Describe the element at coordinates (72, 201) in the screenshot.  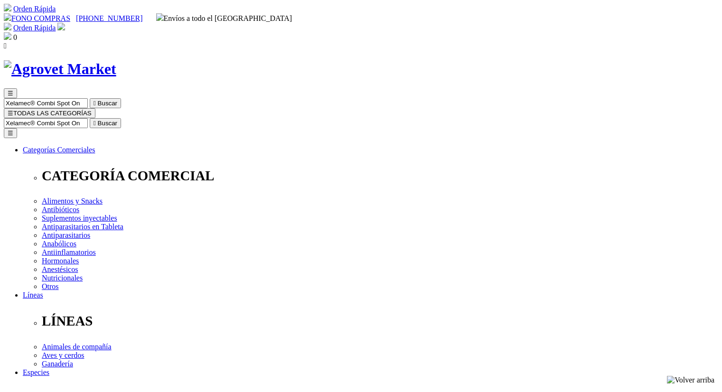
I see `span: Alimentos y Snacks` at that location.